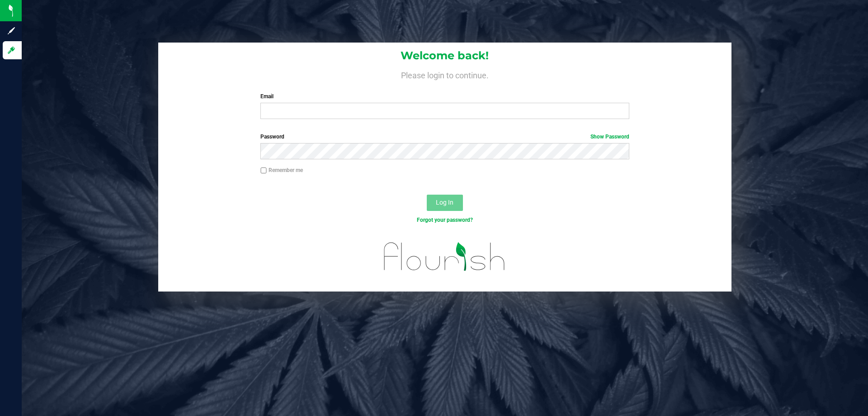 The height and width of the screenshot is (416, 868). What do you see at coordinates (445, 257) in the screenshot?
I see `img: flourish_logo.svg` at bounding box center [445, 257].